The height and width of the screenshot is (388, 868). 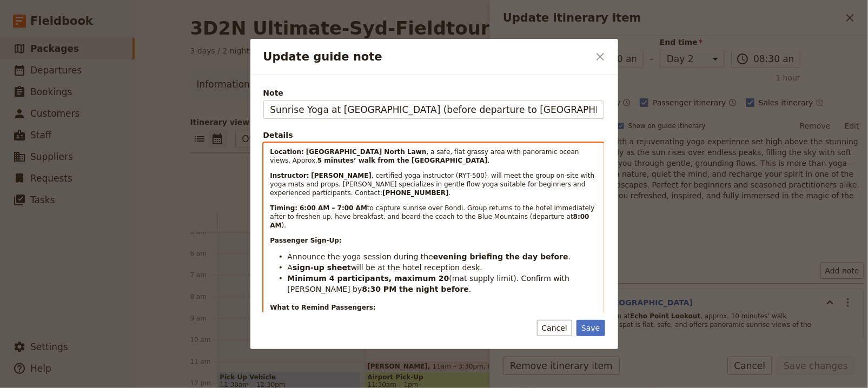 I want to click on span: will be at the hotel reception desk., so click(x=416, y=267).